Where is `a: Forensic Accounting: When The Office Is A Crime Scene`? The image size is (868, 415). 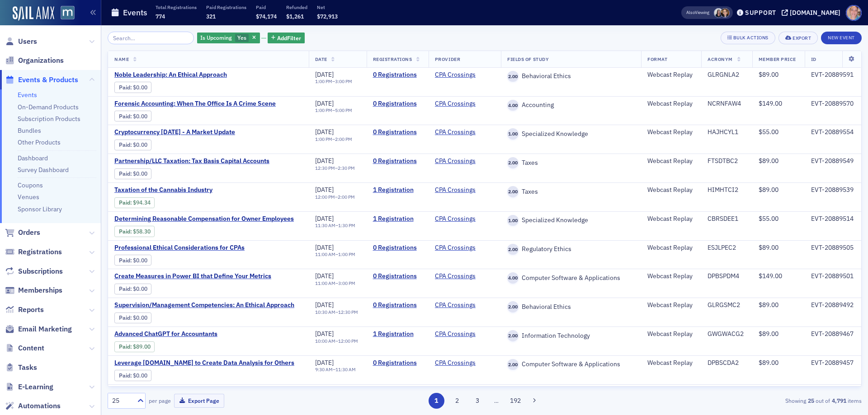 a: Forensic Accounting: When The Office Is A Crime Scene is located at coordinates (195, 104).